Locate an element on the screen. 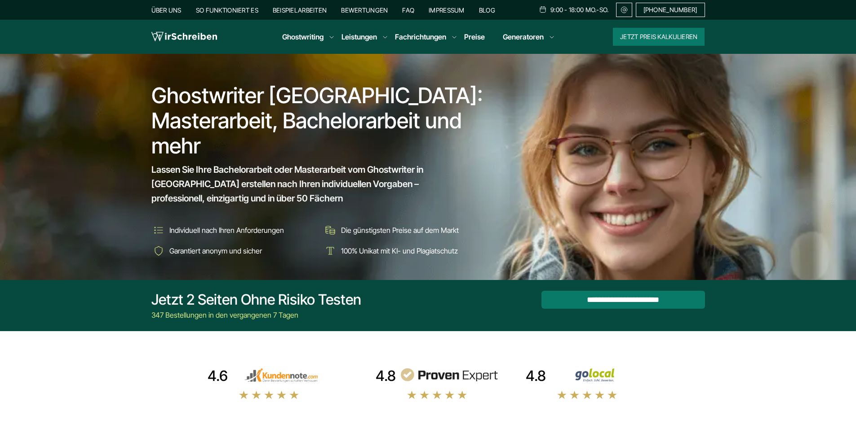  img: Die günstigsten Preise auf dem Markt is located at coordinates (330, 230).